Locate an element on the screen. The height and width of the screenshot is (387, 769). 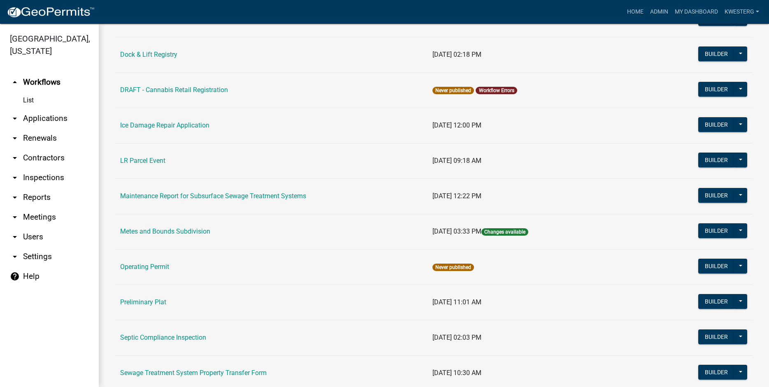
i: help is located at coordinates (15, 276).